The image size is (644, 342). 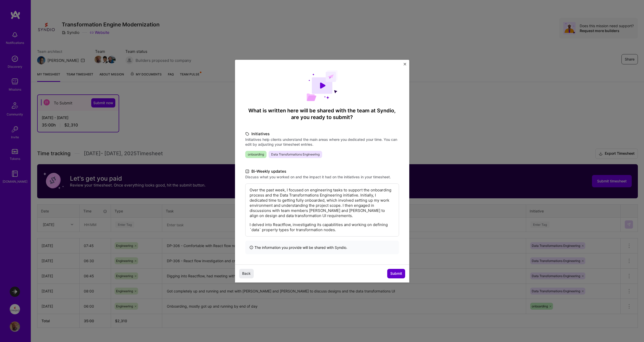 What do you see at coordinates (322, 227) in the screenshot?
I see `p: I delved into Reactflow, investigating its capabilities and working on defining `data` property t...` at bounding box center [322, 227].